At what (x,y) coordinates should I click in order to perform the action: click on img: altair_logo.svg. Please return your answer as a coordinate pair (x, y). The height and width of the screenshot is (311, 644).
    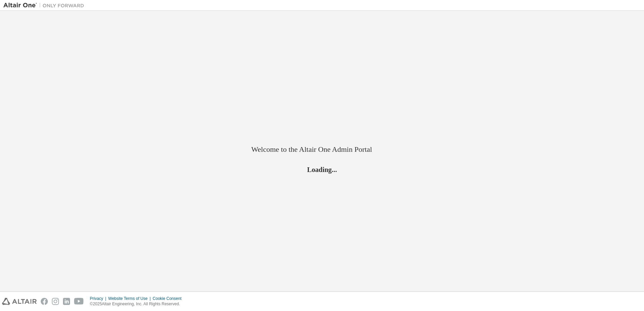
    Looking at the image, I should click on (19, 301).